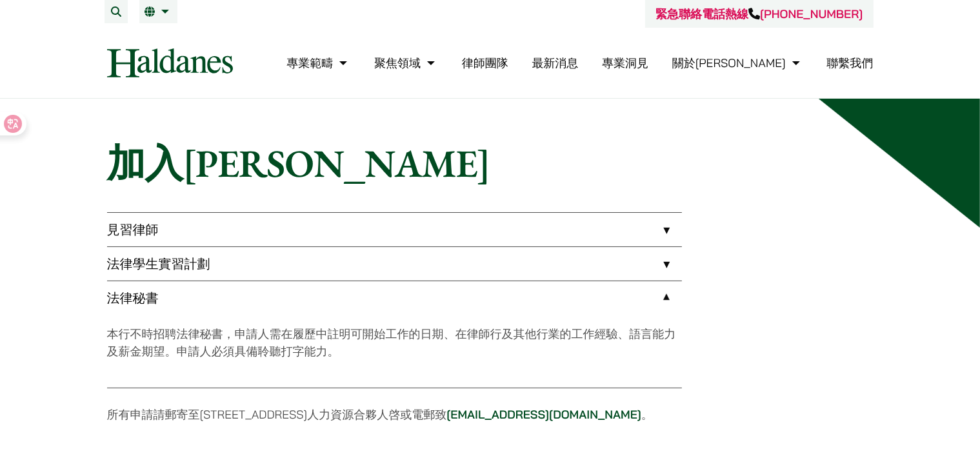 The image size is (980, 476). I want to click on a: 專業洞見, so click(625, 63).